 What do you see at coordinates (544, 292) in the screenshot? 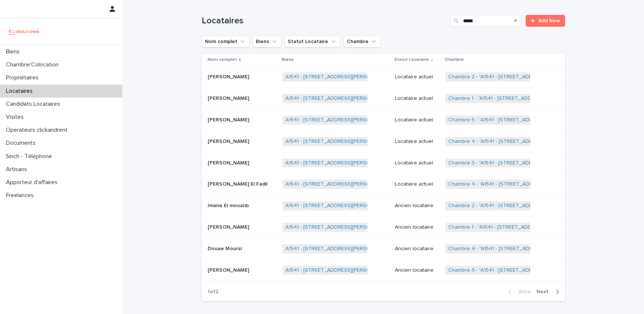
I see `span: Next` at bounding box center [544, 292].